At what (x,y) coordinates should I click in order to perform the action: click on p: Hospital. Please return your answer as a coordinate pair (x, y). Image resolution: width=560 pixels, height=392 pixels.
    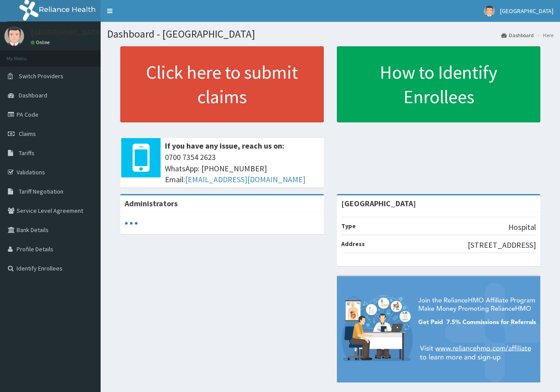
    Looking at the image, I should click on (522, 227).